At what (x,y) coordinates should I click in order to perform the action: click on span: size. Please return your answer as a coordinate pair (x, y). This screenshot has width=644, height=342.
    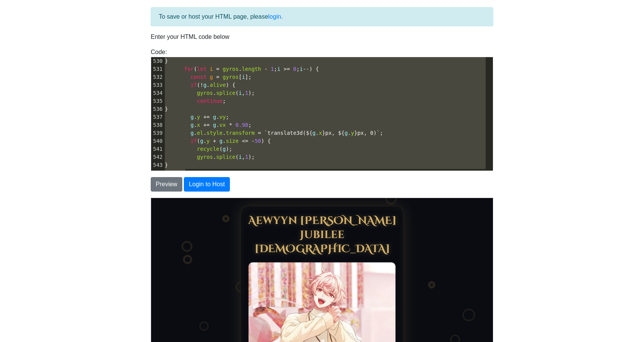
    Looking at the image, I should click on (232, 141).